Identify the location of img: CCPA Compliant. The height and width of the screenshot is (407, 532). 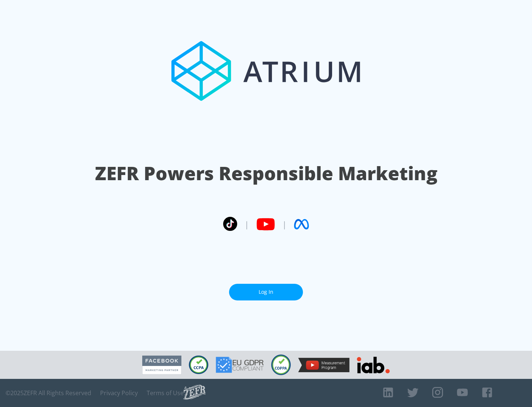
(198, 365).